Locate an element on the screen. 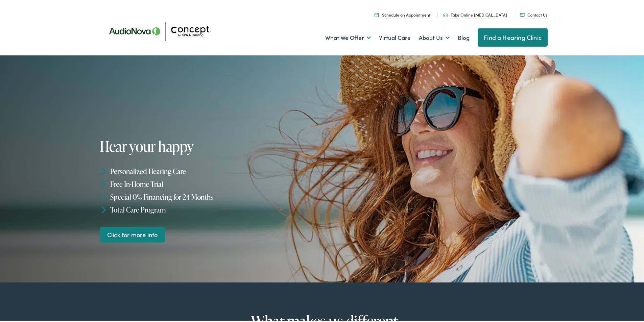 This screenshot has width=644, height=322. a: Virtual Care is located at coordinates (395, 37).